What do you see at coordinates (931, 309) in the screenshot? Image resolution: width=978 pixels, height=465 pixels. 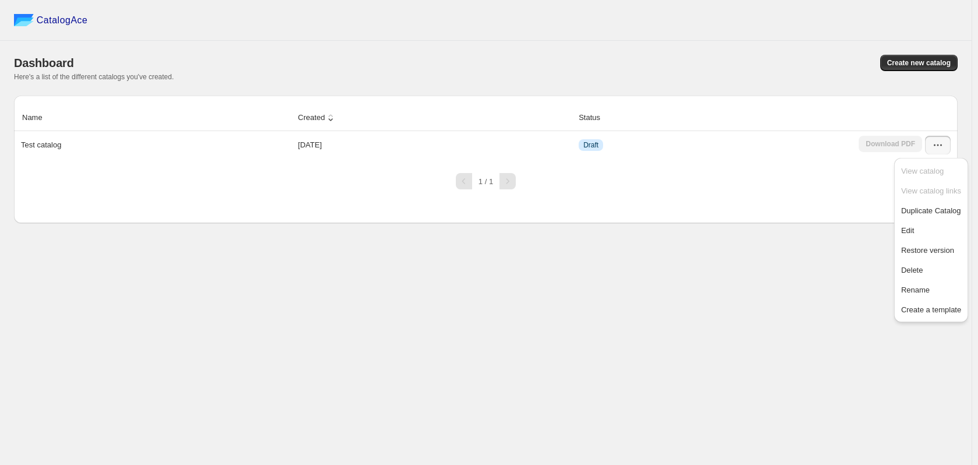 I see `span: Create a template` at bounding box center [931, 309].